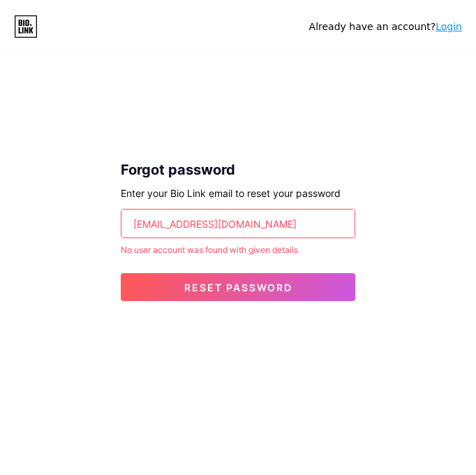 Image resolution: width=476 pixels, height=475 pixels. Describe the element at coordinates (238, 170) in the screenshot. I see `div: Forgot password` at that location.